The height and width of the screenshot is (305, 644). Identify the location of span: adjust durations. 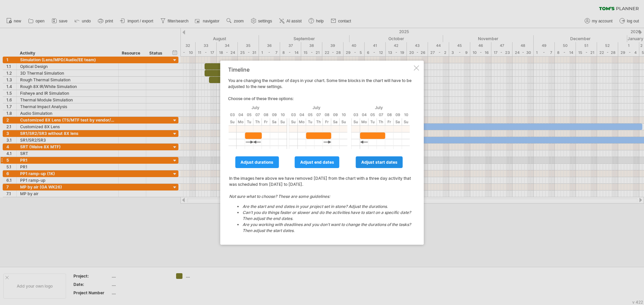
(257, 162).